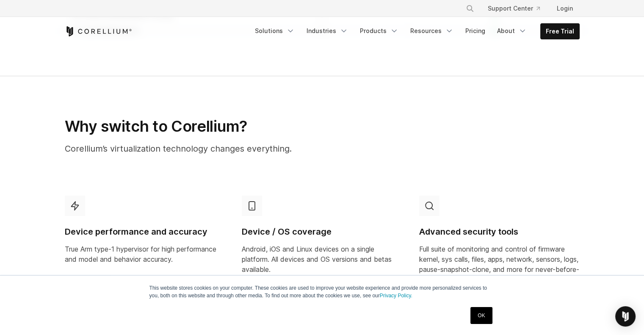 The image size is (644, 335). I want to click on p: This website stores cookies on your computer. These cookies are used to improve your website expe..., so click(322, 292).